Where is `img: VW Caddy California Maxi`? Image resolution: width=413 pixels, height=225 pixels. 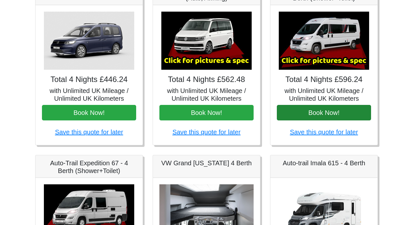 img: VW Caddy California Maxi is located at coordinates (89, 41).